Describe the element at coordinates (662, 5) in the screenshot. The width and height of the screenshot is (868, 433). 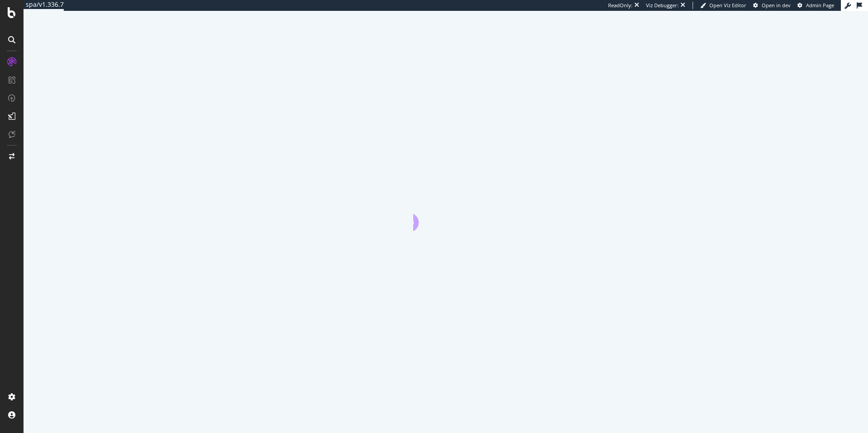
I see `div: Viz Debugger:` at that location.